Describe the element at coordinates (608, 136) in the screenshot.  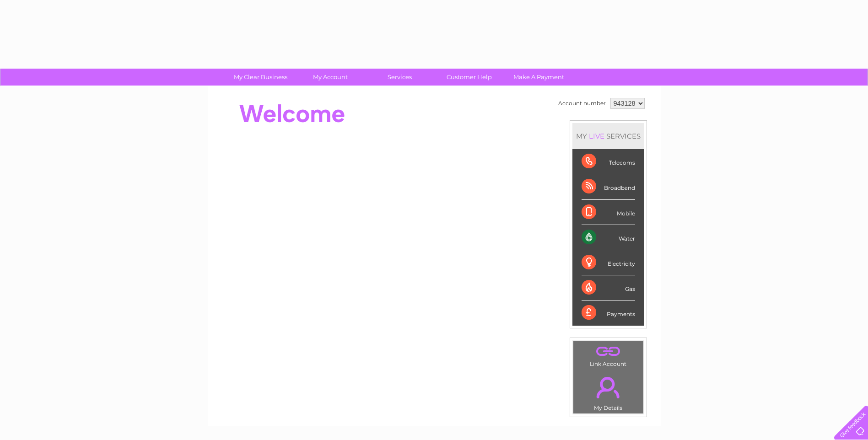
I see `div: MY SERVICES` at that location.